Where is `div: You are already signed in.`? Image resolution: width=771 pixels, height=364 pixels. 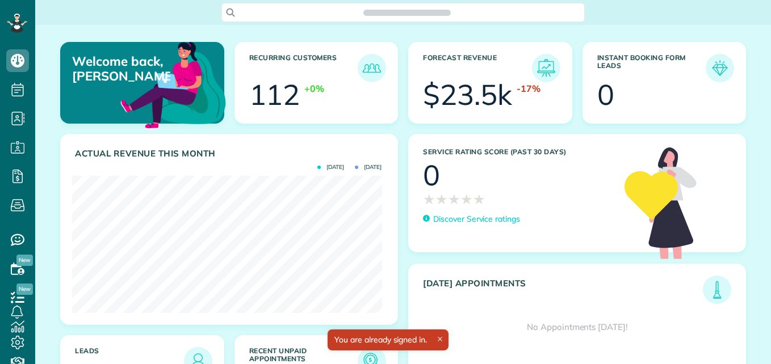
div: You are already signed in. is located at coordinates (388, 340).